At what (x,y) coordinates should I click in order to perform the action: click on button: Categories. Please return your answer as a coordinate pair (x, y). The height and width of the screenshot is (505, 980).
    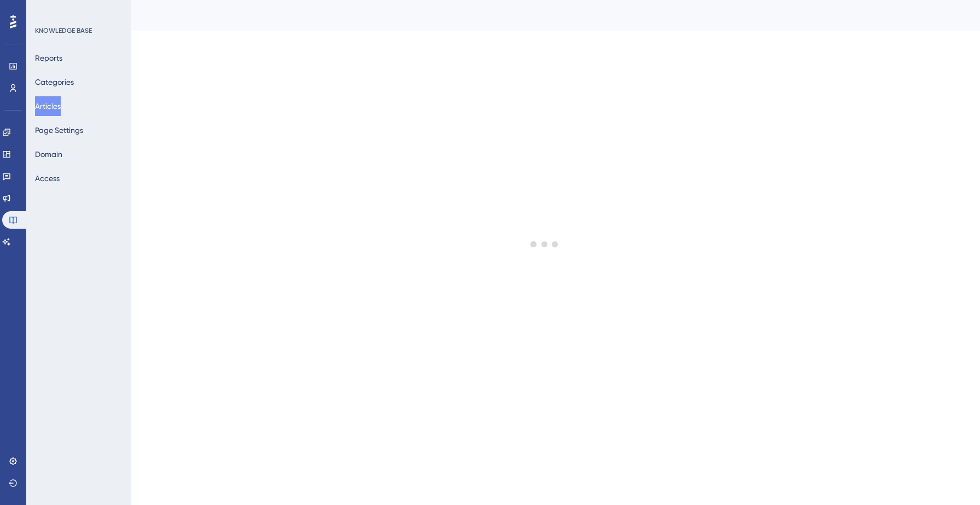
    Looking at the image, I should click on (54, 82).